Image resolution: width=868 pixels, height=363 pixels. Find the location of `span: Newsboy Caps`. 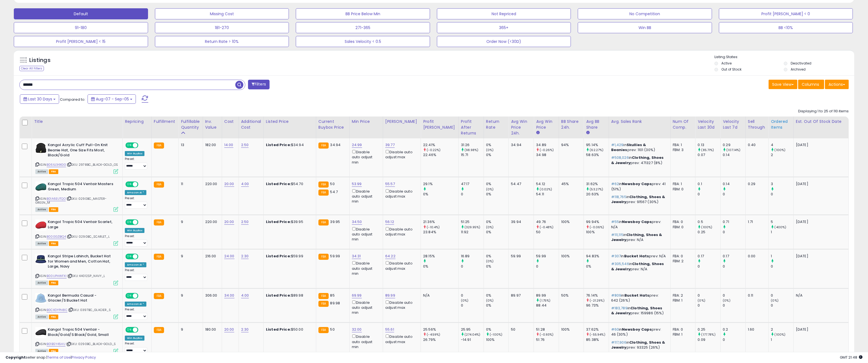

span: Newsboy Caps is located at coordinates (637, 183).